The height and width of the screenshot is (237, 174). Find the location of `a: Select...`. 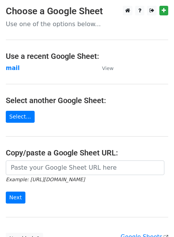

a: Select... is located at coordinates (20, 117).